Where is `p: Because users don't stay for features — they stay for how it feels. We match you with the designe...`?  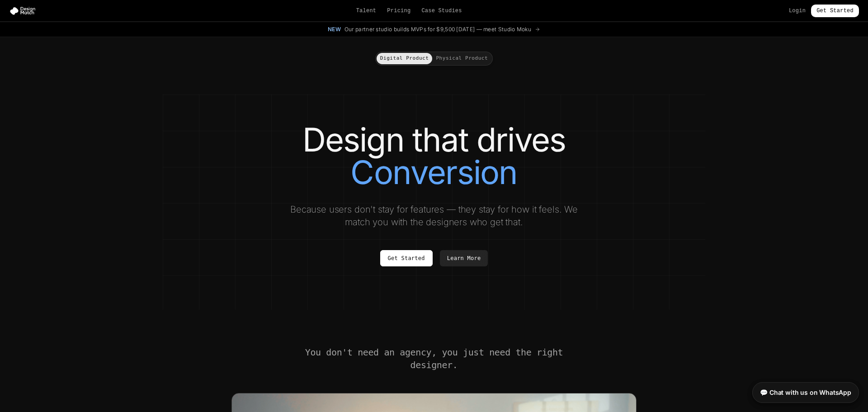
p: Because users don't stay for features — they stay for how it feels. We match you with the designe... is located at coordinates (434, 215).